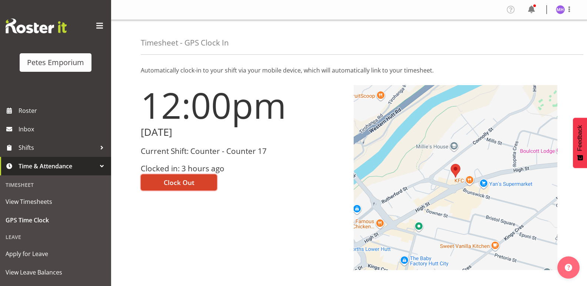 This screenshot has width=587, height=286. Describe the element at coordinates (349, 70) in the screenshot. I see `p: Automatically clock-in to your shift via your mobile device, which will automatically link to you...` at that location.